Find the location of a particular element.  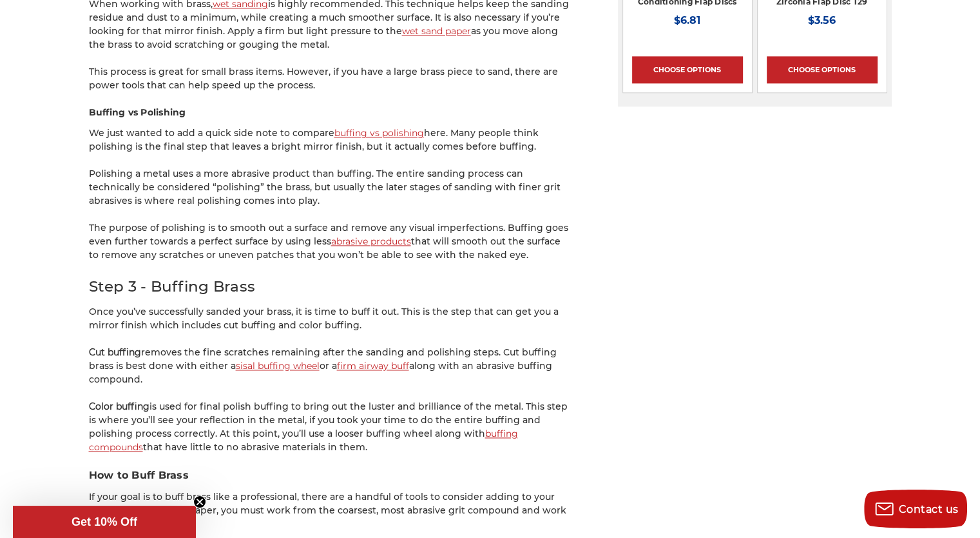

a: wet sand paper is located at coordinates (436, 31).